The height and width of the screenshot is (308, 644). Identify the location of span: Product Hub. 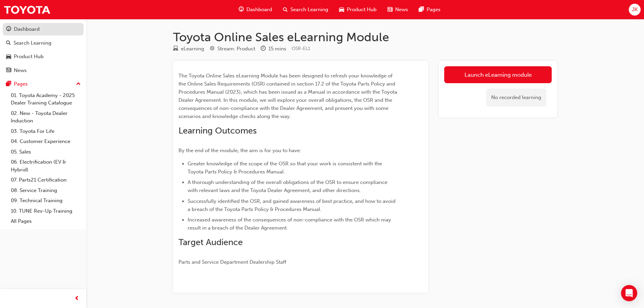
(362, 9).